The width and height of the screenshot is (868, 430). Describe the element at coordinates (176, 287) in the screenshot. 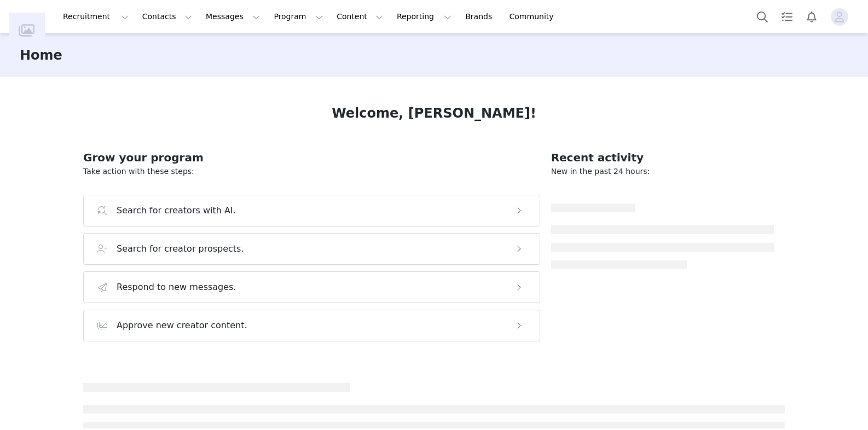

I see `h3: Respond to new messages.` at that location.